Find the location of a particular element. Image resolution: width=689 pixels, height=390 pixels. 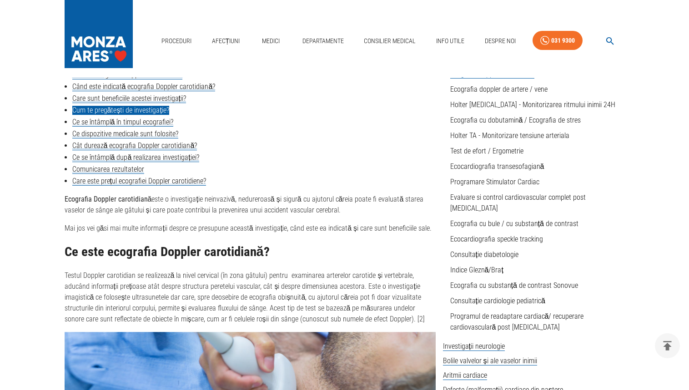

a: Test de efort / Ergometrie is located at coordinates (486, 151).